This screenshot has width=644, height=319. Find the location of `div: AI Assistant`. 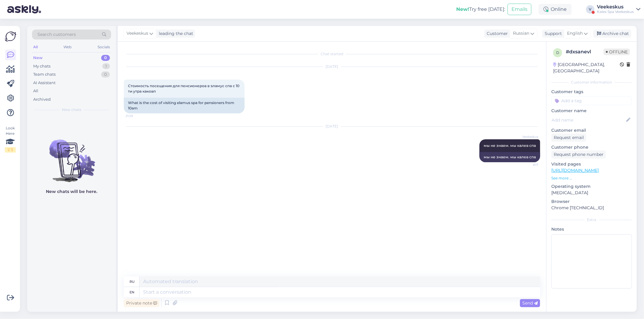

div: AI Assistant is located at coordinates (44, 83).